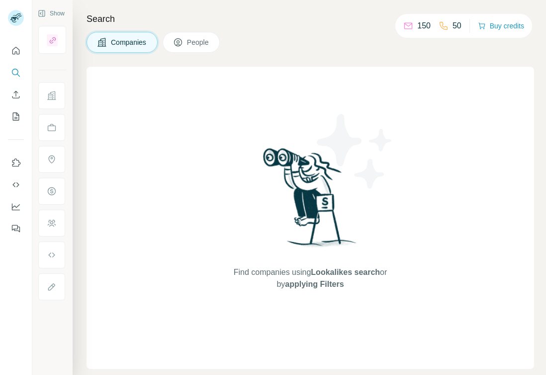 This screenshot has height=375, width=546. I want to click on button: My lists, so click(16, 116).